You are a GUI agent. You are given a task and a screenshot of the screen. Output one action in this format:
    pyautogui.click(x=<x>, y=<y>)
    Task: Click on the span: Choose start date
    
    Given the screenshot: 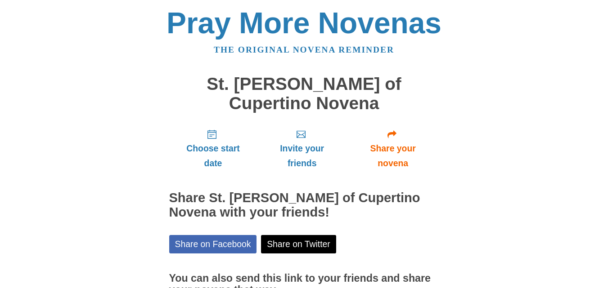 What is the action you would take?
    pyautogui.click(x=213, y=156)
    